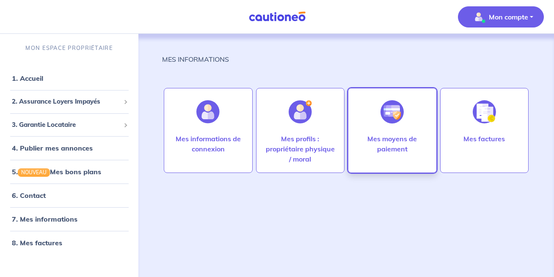 This screenshot has height=277, width=554. What do you see at coordinates (300, 149) in the screenshot?
I see `p: Mes profils : propriétaire physique / moral` at bounding box center [300, 149].